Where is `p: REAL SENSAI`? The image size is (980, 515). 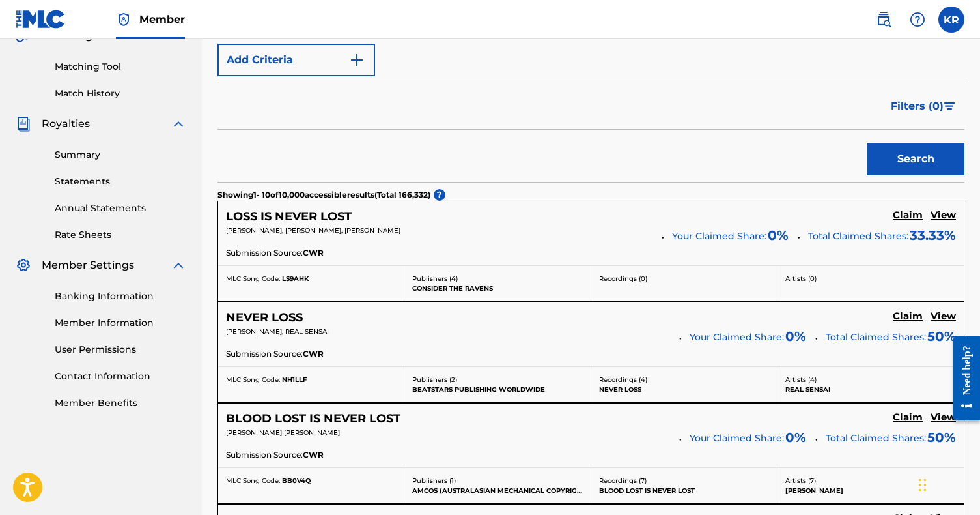
p: REAL SENSAI is located at coordinates (871, 389).